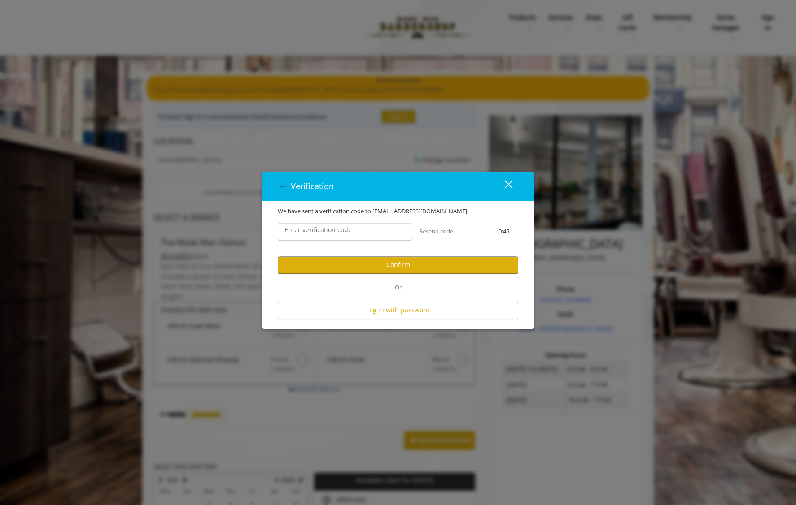  Describe the element at coordinates (312, 186) in the screenshot. I see `span: Verification` at that location.